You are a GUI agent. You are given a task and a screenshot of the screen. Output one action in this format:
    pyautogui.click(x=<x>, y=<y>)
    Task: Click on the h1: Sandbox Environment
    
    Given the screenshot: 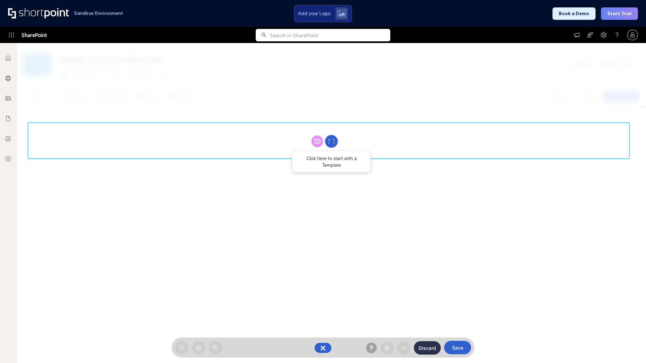 What is the action you would take?
    pyautogui.click(x=99, y=13)
    